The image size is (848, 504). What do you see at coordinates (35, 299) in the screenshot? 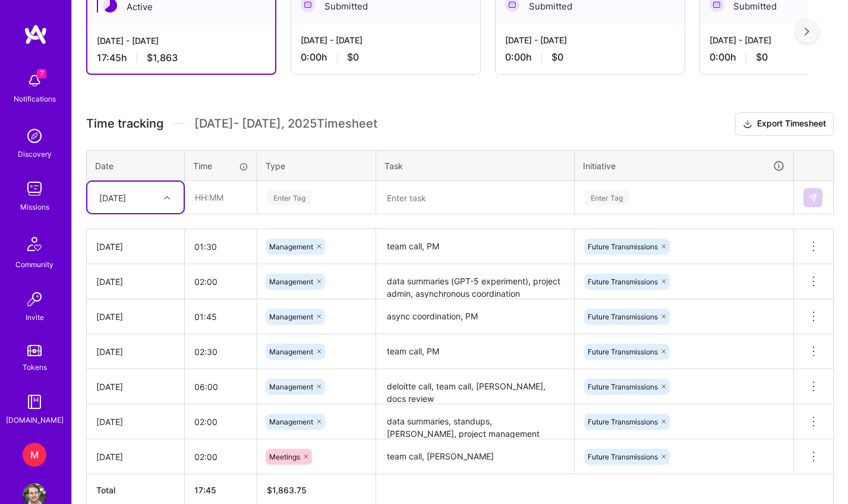
I see `img: Invite` at bounding box center [35, 299].